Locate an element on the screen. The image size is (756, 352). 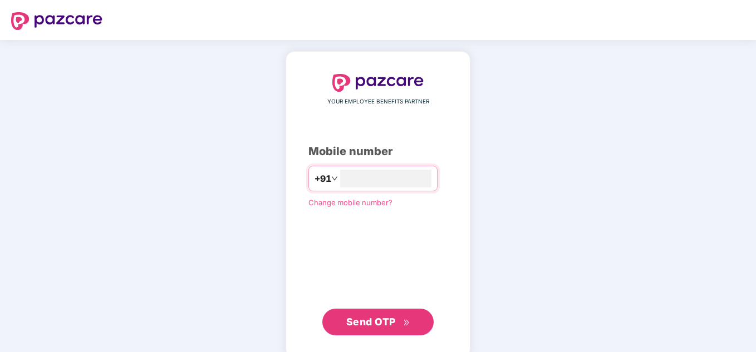
div: Mobile number is located at coordinates (378, 151).